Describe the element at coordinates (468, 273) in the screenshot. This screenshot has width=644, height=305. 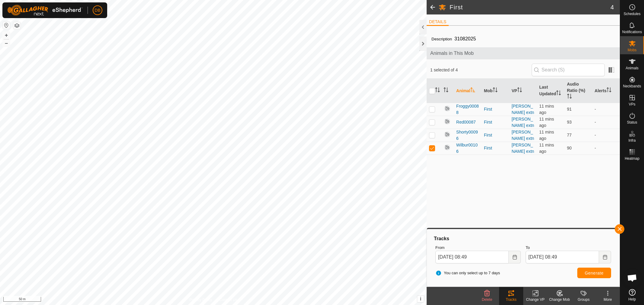
I see `span: You can only select up to 7 days` at that location.